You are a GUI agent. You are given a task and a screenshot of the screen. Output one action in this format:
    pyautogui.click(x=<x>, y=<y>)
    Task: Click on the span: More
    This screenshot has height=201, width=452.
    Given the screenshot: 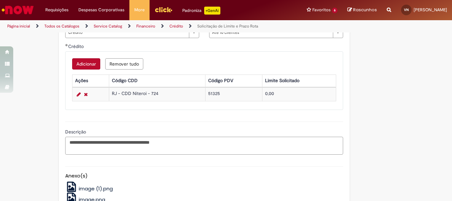 What is the action you would take?
    pyautogui.click(x=139, y=10)
    